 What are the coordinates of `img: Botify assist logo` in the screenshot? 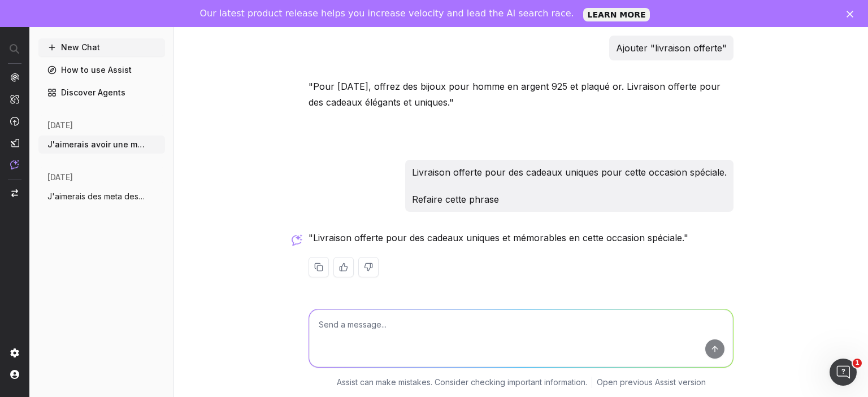 It's located at (297, 240).